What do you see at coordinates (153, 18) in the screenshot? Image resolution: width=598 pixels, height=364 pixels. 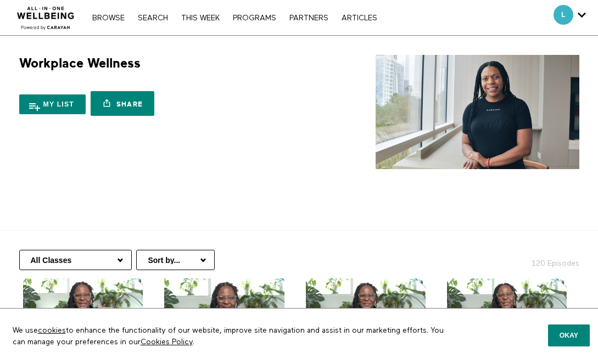 I see `a: Search` at bounding box center [153, 18].